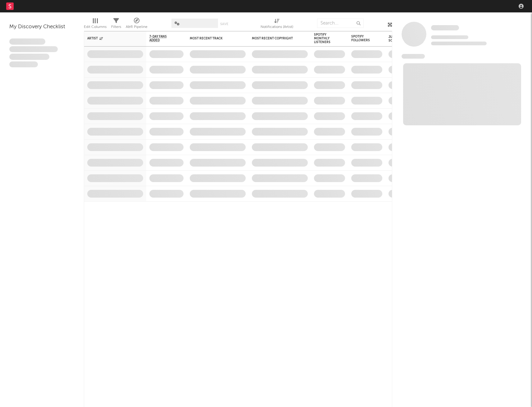 Image resolution: width=532 pixels, height=407 pixels. I want to click on button: Filter by 7-Day Fans Added, so click(180, 38).